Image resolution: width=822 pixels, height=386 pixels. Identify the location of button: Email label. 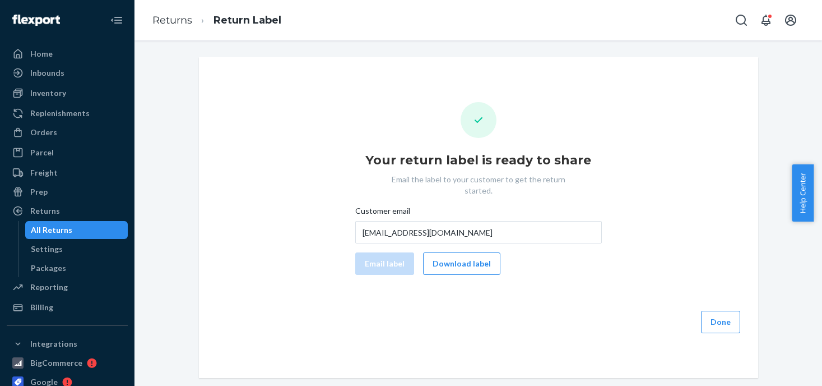
(385, 263).